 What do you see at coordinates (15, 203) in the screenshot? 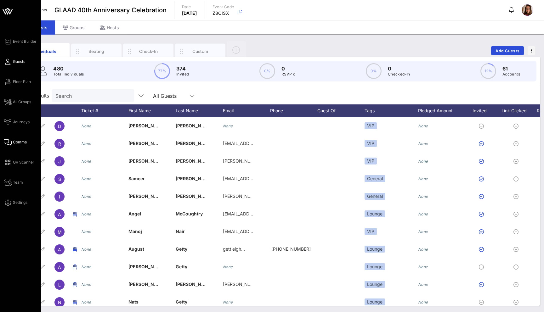
I see `a: Settings` at bounding box center [15, 203].